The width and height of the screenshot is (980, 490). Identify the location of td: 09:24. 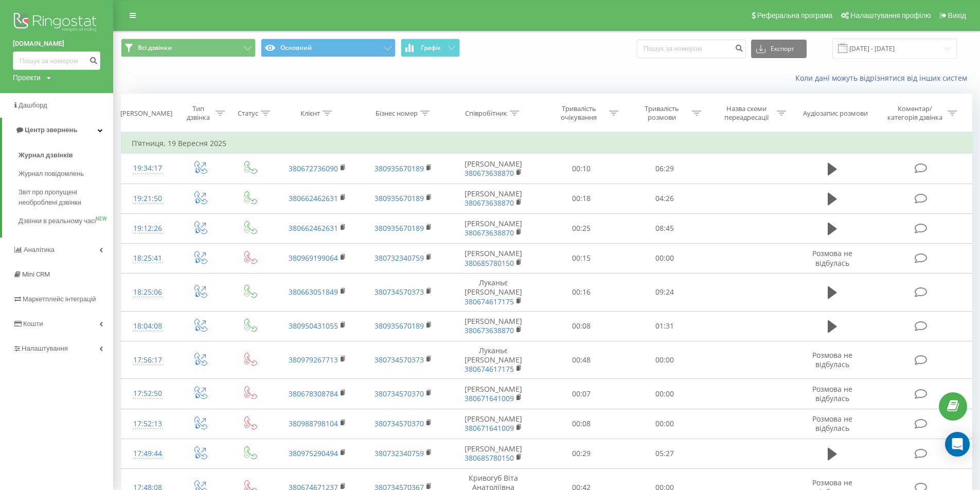
(664, 292).